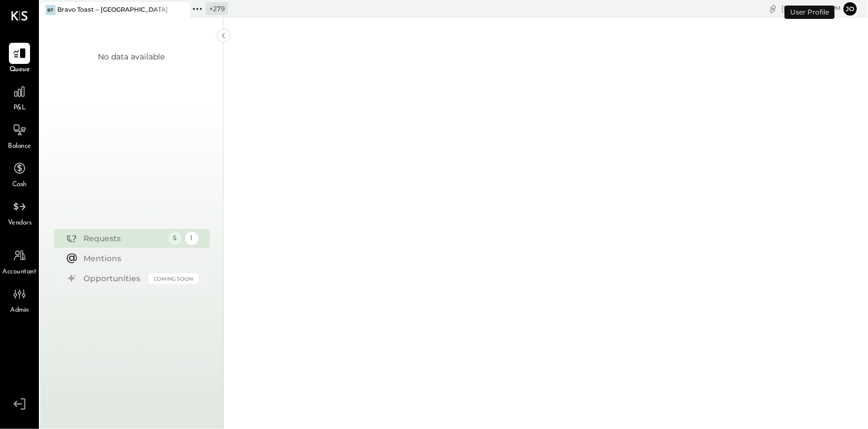  Describe the element at coordinates (138, 259) in the screenshot. I see `div: Mentions` at that location.